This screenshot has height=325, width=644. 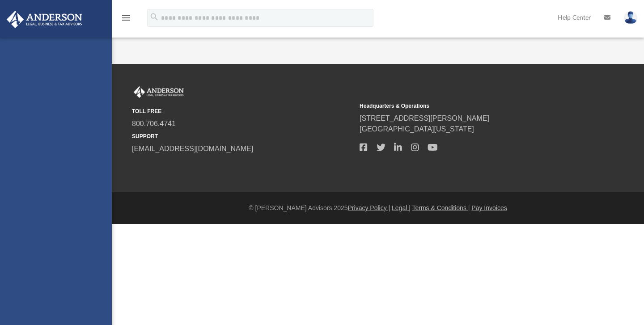 I want to click on i: search, so click(x=154, y=17).